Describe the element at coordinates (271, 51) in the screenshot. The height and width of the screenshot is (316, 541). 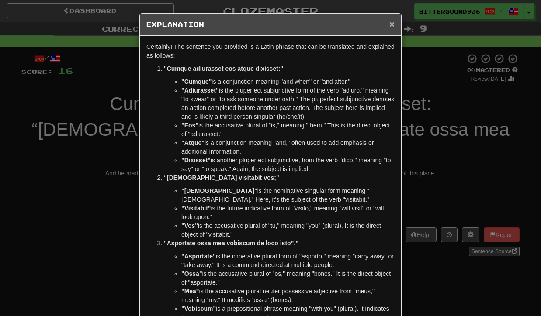
I see `p: Certainly! The sentence you provided is a Latin phrase that can be translated and explained as fo...` at that location.